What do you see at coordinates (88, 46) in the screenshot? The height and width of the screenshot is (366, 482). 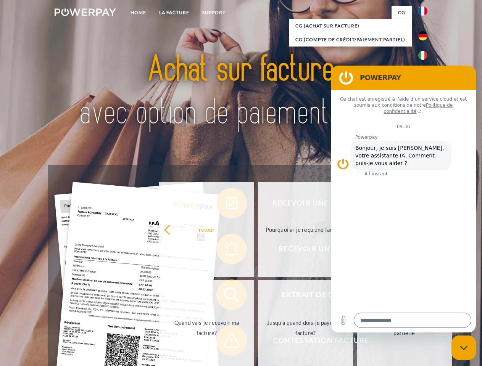 I see `svg: (s’ouvre dans un nouvel onglet)` at bounding box center [88, 46].